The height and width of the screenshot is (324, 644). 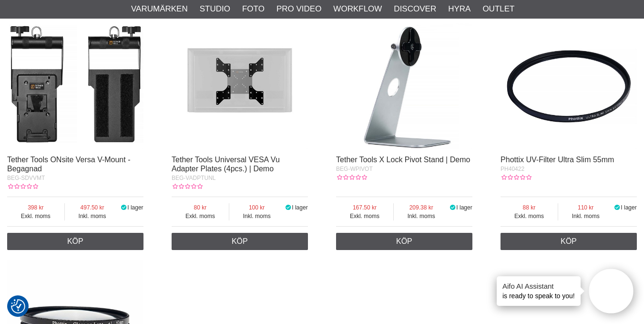 What do you see at coordinates (18, 307) in the screenshot?
I see `img: Revisit consent button` at bounding box center [18, 307].